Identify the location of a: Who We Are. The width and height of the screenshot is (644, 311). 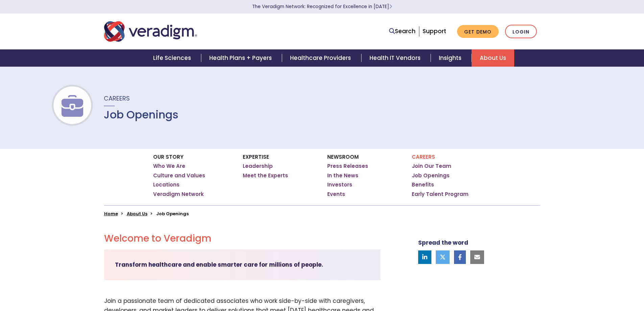
(169, 166).